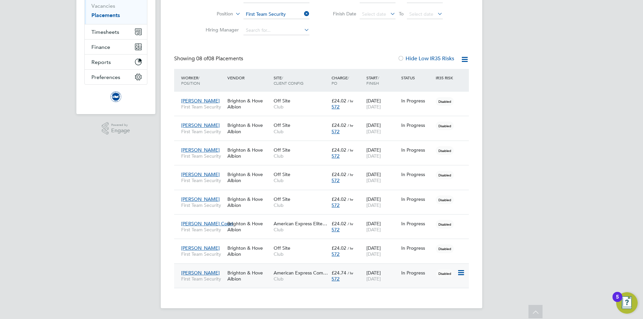  I want to click on a: Vacancies, so click(103, 6).